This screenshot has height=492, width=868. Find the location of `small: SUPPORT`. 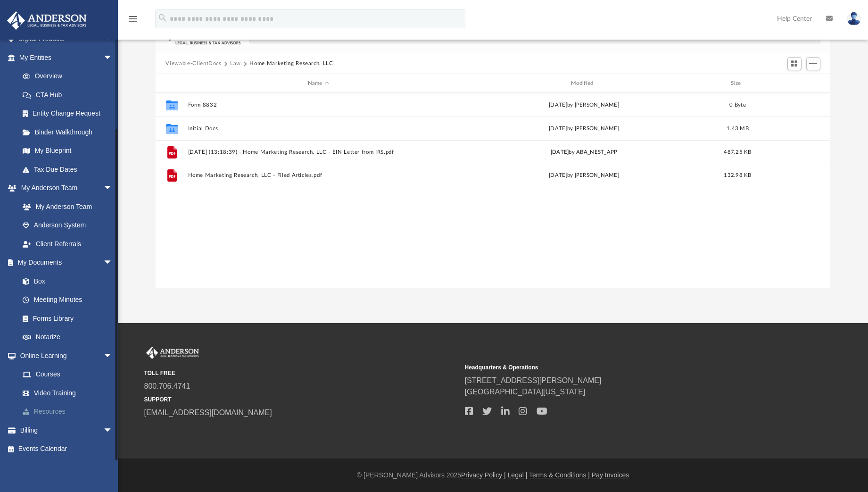

small: SUPPORT is located at coordinates (301, 399).